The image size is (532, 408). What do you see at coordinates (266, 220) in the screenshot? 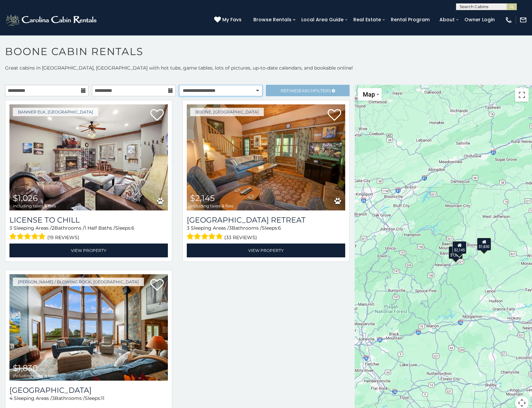
I see `h3: Boulder Falls Retreat` at bounding box center [266, 220].